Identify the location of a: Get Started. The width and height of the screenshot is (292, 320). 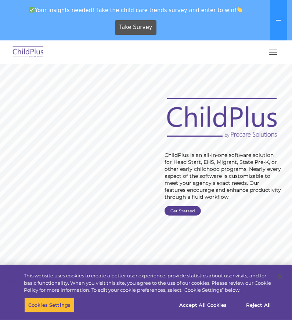
(183, 211).